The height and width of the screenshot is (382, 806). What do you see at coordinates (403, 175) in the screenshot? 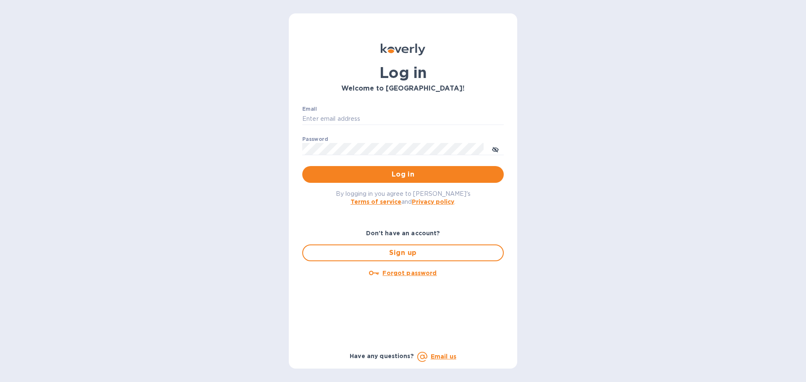
I see `button: Log in` at bounding box center [403, 175].